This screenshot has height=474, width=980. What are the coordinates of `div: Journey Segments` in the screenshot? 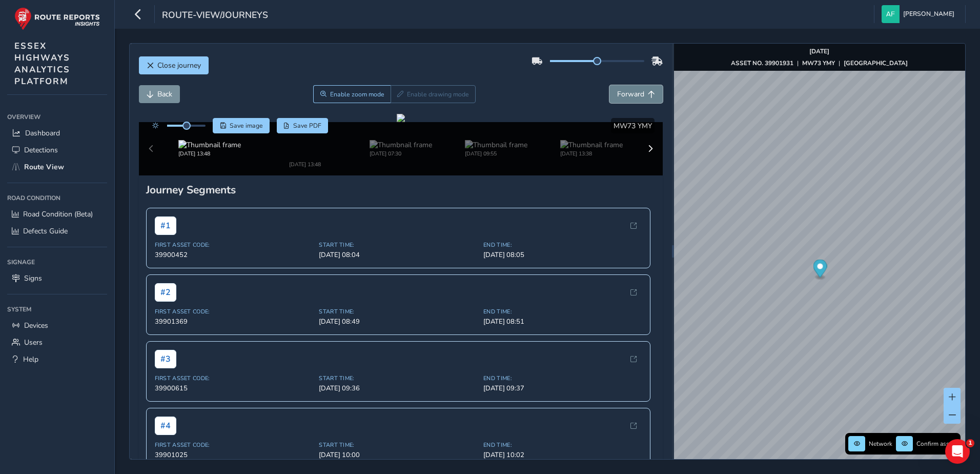 It's located at (401, 190).